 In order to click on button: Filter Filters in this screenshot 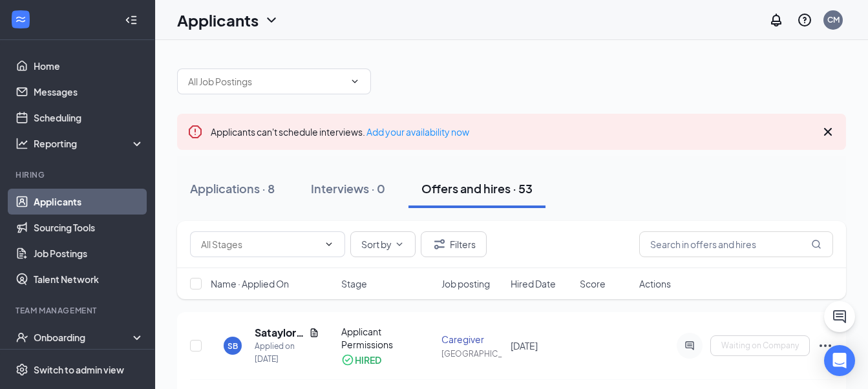, I will do `click(453, 244)`.